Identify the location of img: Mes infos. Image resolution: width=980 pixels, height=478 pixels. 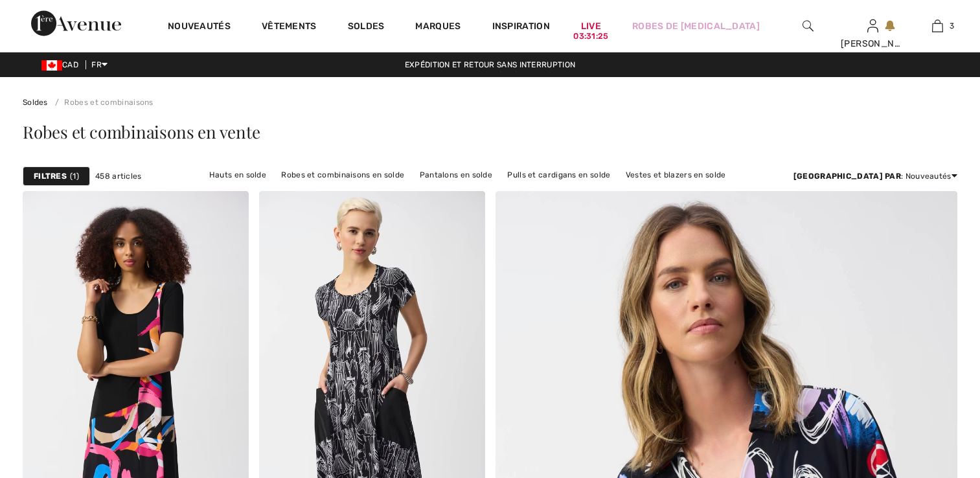
(873, 26).